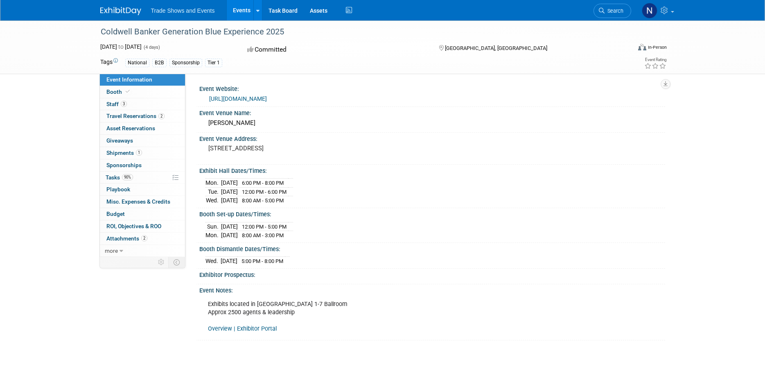 The width and height of the screenshot is (765, 365). I want to click on span: Event Information, so click(129, 79).